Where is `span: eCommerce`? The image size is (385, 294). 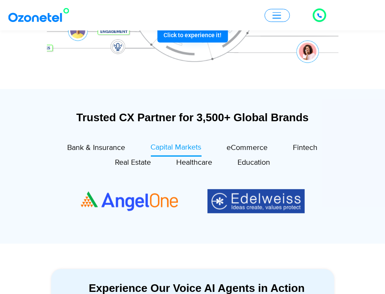
span: eCommerce is located at coordinates (247, 148).